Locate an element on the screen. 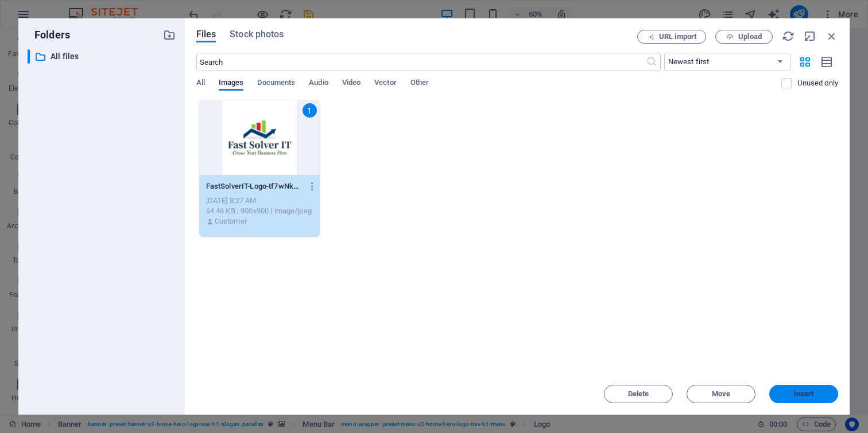  p: All files is located at coordinates (102, 57).